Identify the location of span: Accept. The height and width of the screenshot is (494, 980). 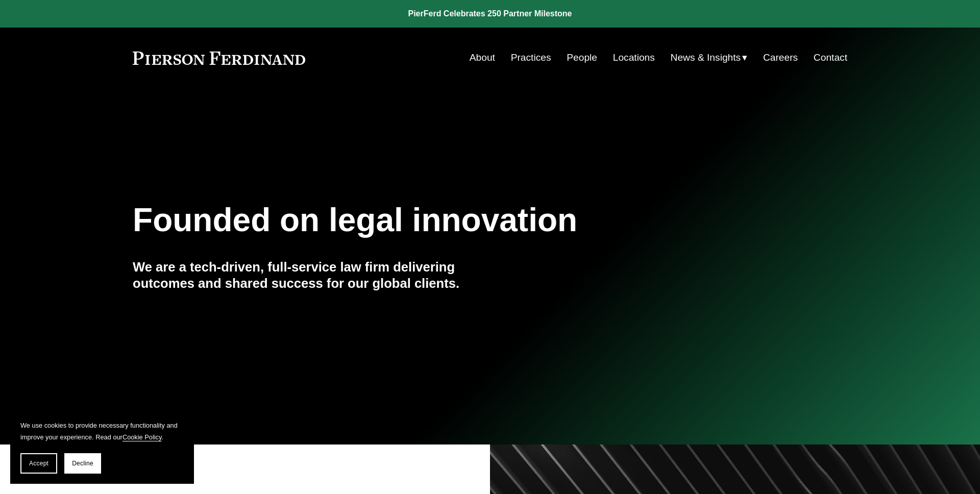
(39, 464).